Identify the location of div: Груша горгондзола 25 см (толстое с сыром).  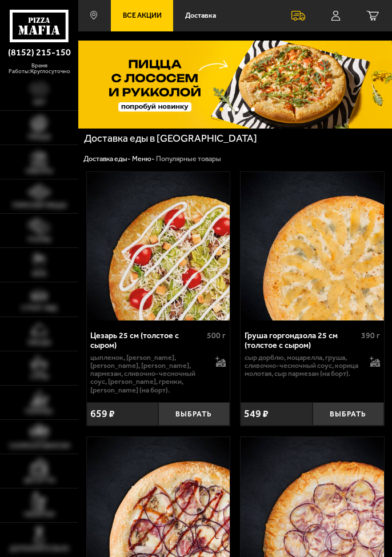
(302, 340).